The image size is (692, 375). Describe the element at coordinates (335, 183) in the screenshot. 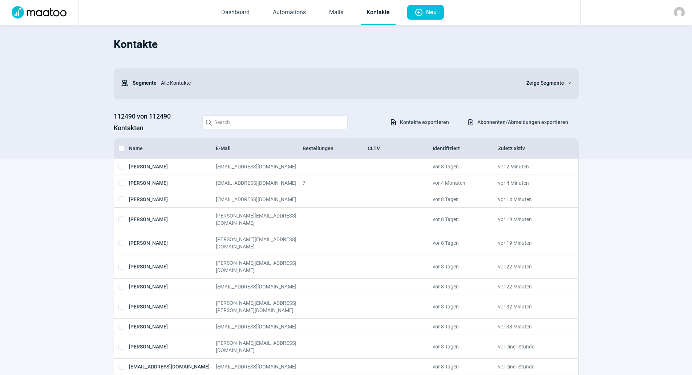

I see `div: 7` at that location.